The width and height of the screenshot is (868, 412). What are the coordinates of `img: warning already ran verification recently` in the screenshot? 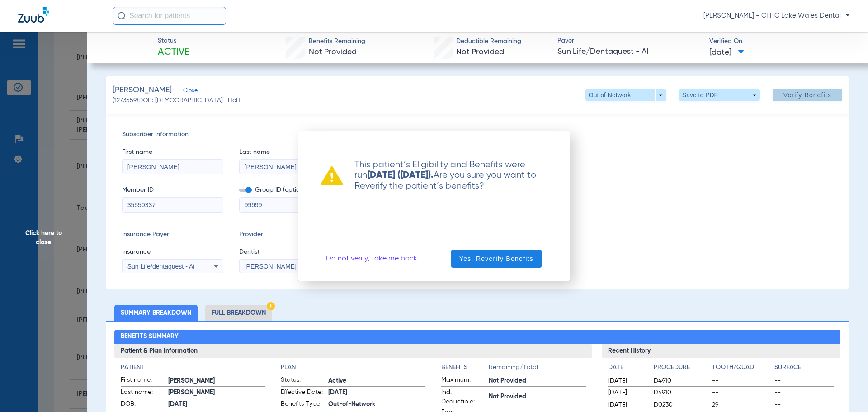 It's located at (332, 175).